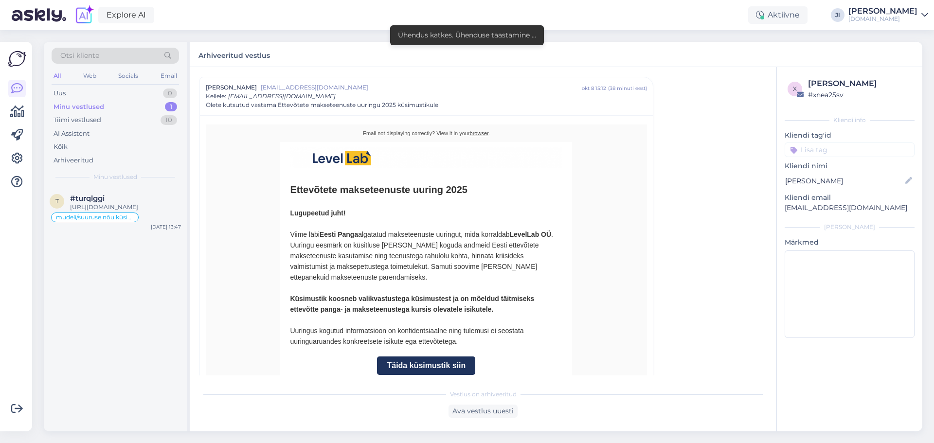  I want to click on span: t, so click(57, 201).